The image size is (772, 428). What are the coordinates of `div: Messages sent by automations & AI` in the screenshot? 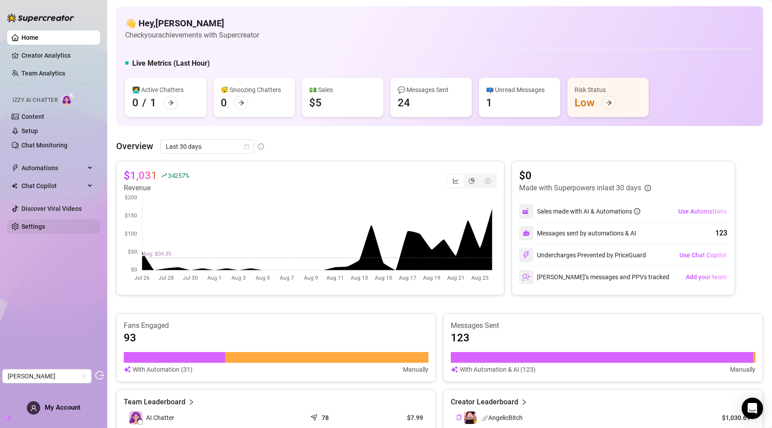 It's located at (578, 233).